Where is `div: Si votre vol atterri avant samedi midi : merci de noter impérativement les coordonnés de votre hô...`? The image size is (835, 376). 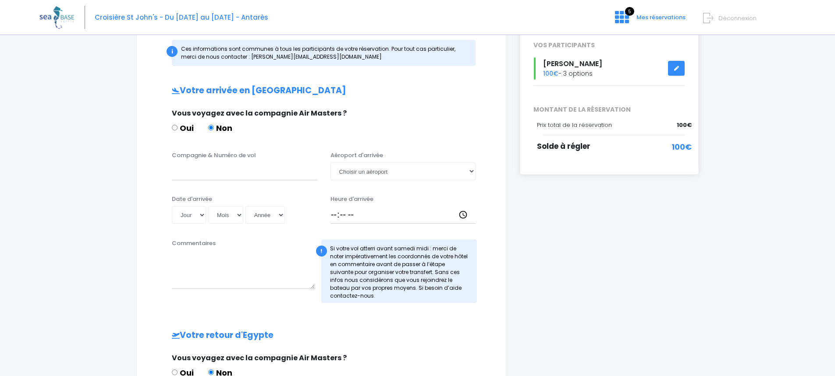
div: Si votre vol atterri avant samedi midi : merci de noter impérativement les coordonnés de votre hô... is located at coordinates (399, 271).